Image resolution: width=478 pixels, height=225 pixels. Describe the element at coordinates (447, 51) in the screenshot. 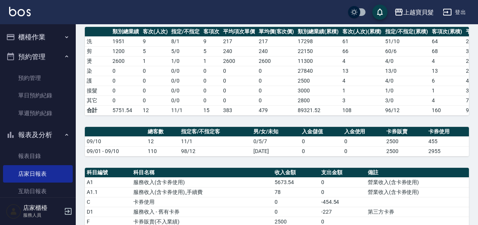

I see `td: 68` at that location.